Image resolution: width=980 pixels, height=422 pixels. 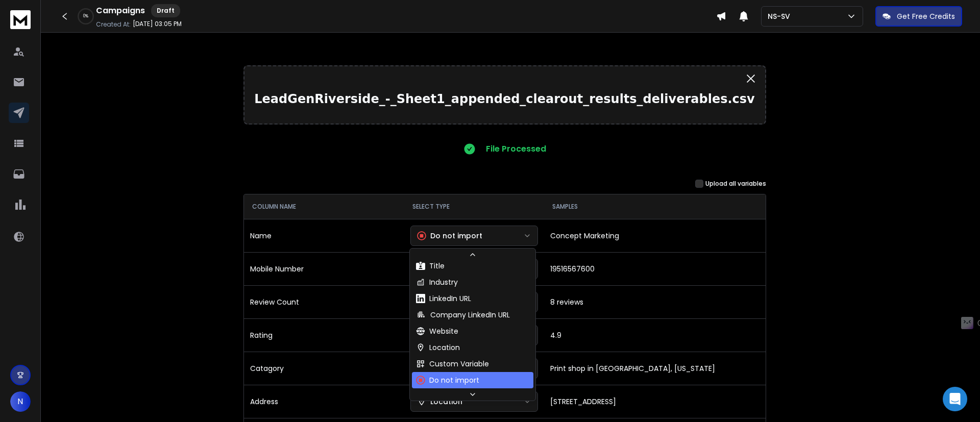 I want to click on img: logo, so click(x=20, y=19).